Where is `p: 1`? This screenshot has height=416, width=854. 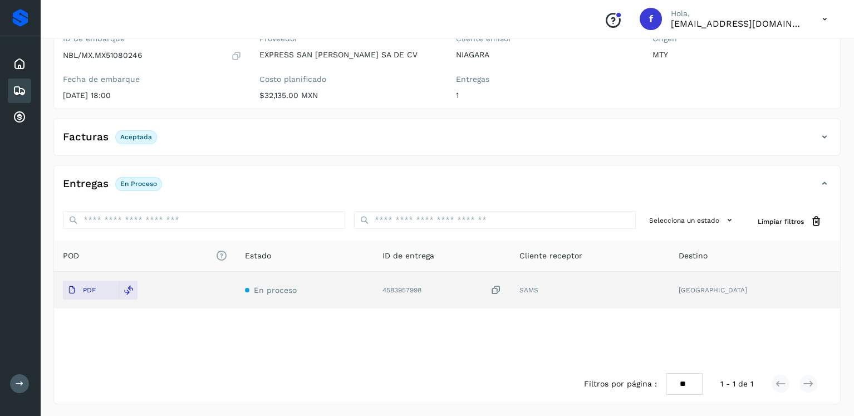
p: 1 is located at coordinates (545, 95).